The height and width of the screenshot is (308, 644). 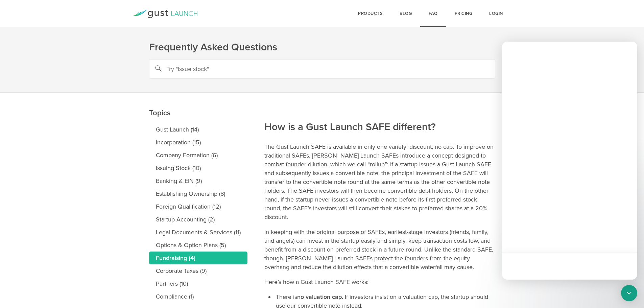 I want to click on a: Gust Launch (14), so click(x=198, y=129).